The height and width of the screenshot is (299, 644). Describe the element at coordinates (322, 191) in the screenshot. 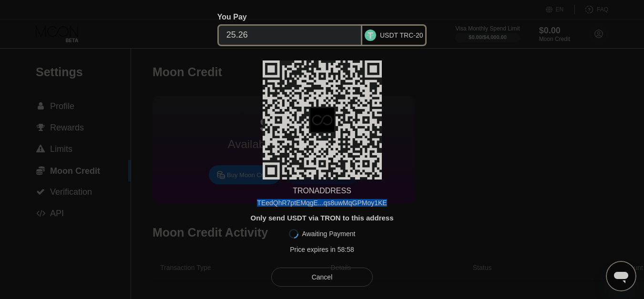

I see `div: TRON ADDRESS` at that location.